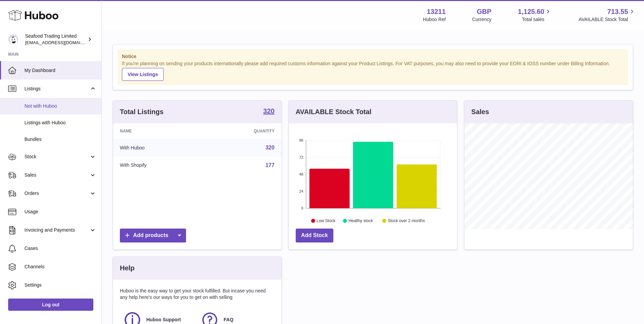  What do you see at coordinates (482, 19) in the screenshot?
I see `div: Currency` at bounding box center [482, 19].